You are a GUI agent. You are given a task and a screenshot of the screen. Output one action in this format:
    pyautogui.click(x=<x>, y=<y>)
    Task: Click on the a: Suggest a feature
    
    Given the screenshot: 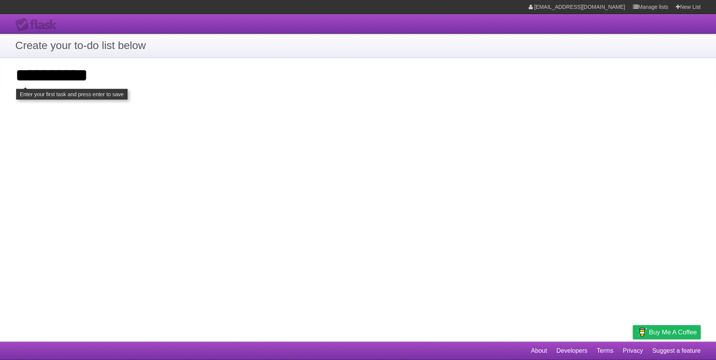 What is the action you would take?
    pyautogui.click(x=677, y=351)
    